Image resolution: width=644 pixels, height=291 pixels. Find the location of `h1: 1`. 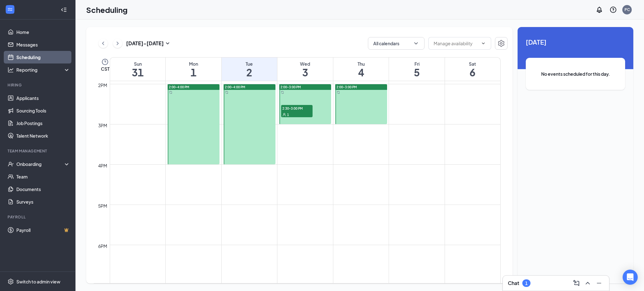

h1: 1 is located at coordinates (194, 72).